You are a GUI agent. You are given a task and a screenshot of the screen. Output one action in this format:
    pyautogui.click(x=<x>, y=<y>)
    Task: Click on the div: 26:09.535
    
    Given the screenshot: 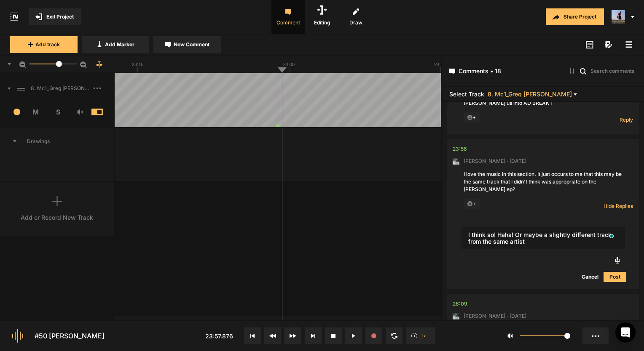 What is the action you would take?
    pyautogui.click(x=460, y=304)
    